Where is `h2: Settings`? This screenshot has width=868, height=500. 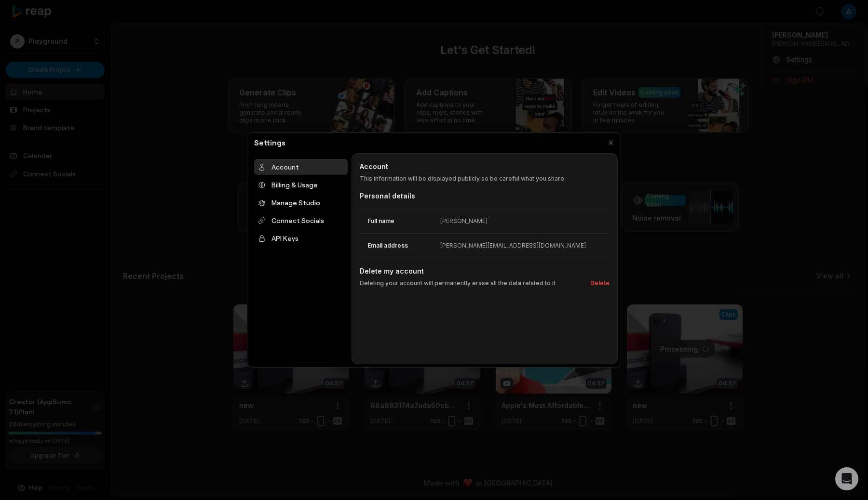
h2: Settings is located at coordinates (269, 143).